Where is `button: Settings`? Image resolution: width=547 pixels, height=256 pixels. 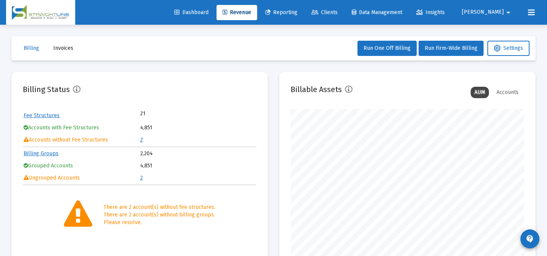
button: Settings is located at coordinates (508, 48).